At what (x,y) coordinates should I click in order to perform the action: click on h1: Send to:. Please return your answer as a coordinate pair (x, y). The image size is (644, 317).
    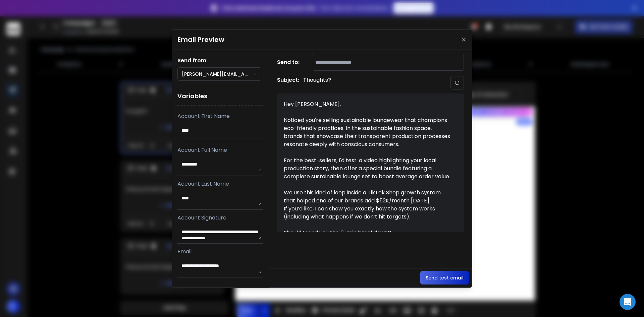
    Looking at the image, I should click on (290, 63).